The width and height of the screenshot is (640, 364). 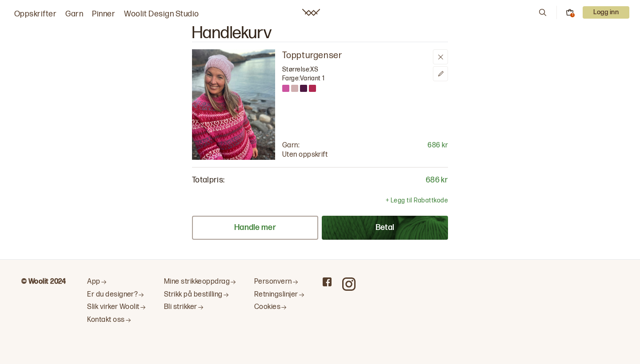 What do you see at coordinates (327, 282) in the screenshot?
I see `a: Woolit on Facebook` at bounding box center [327, 282].